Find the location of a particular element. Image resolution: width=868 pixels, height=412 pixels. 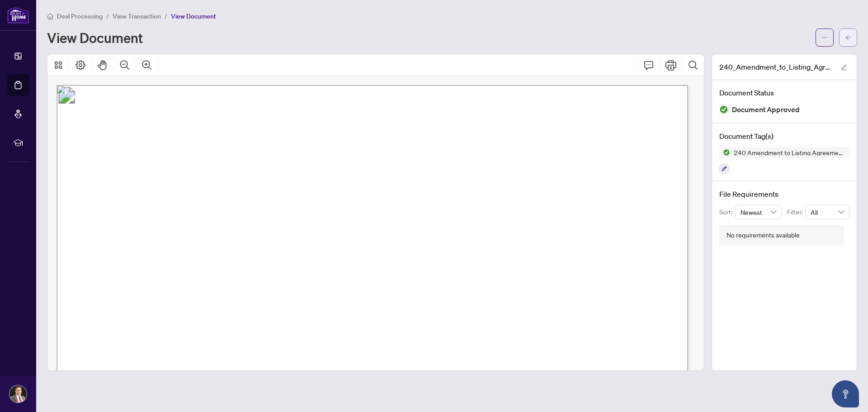

div: No requirements available is located at coordinates (763, 235).